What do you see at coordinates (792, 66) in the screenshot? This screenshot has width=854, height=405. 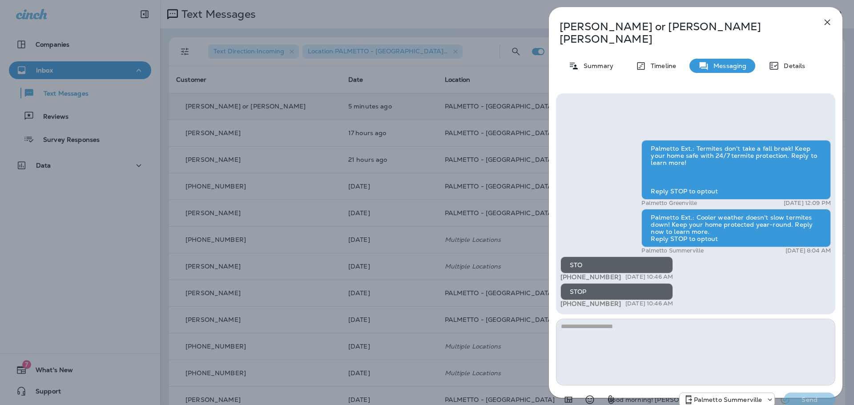 I see `p: Details` at bounding box center [792, 66].